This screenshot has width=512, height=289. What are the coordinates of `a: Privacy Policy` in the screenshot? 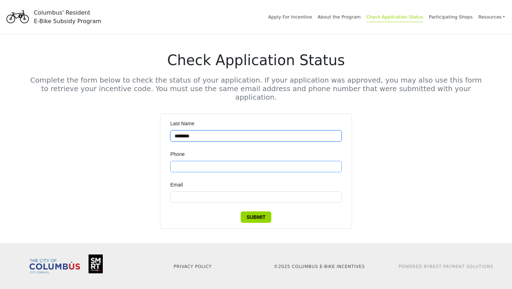 It's located at (193, 266).